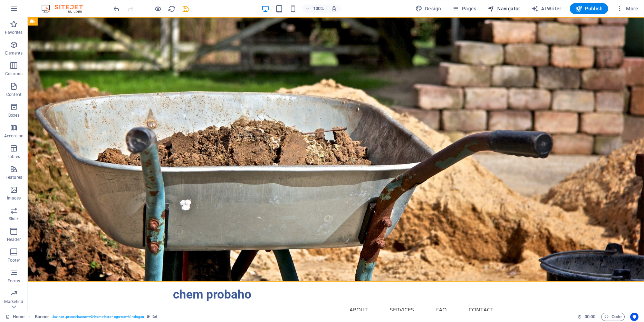 This screenshot has width=644, height=322. What do you see at coordinates (172, 8) in the screenshot?
I see `i: Reload page` at bounding box center [172, 8].